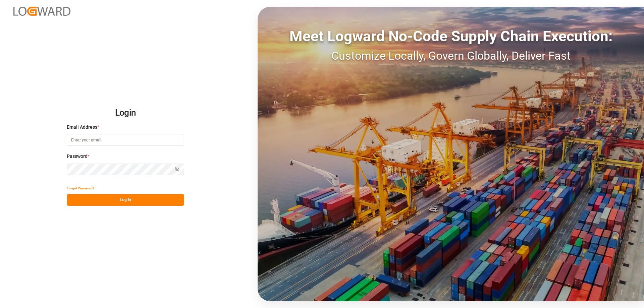  Describe the element at coordinates (451, 56) in the screenshot. I see `div: Customize Locally, Govern Globally, Deliver Fast` at that location.